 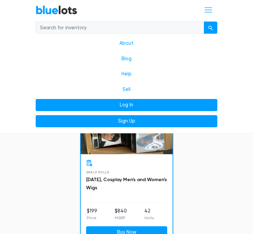 I want to click on a: BlueLots, so click(x=56, y=10).